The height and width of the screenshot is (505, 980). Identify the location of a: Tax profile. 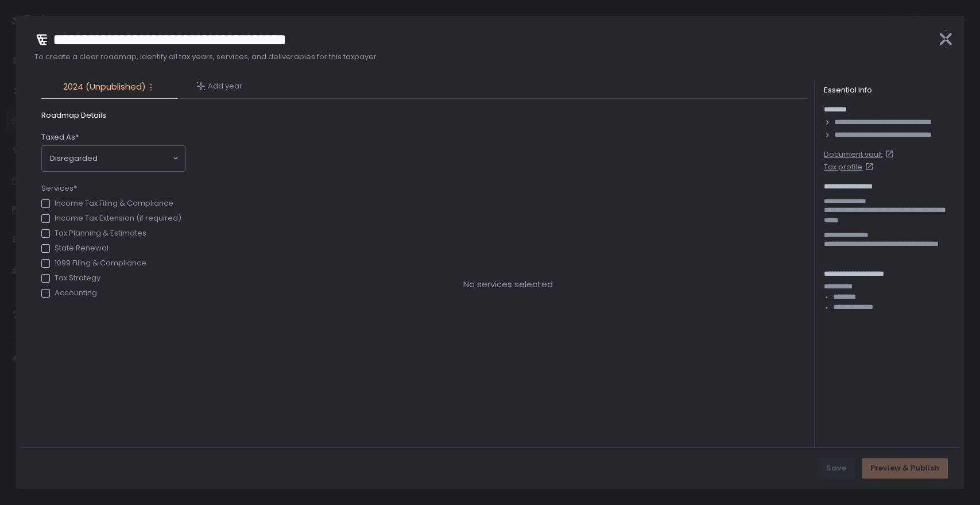
(890, 167).